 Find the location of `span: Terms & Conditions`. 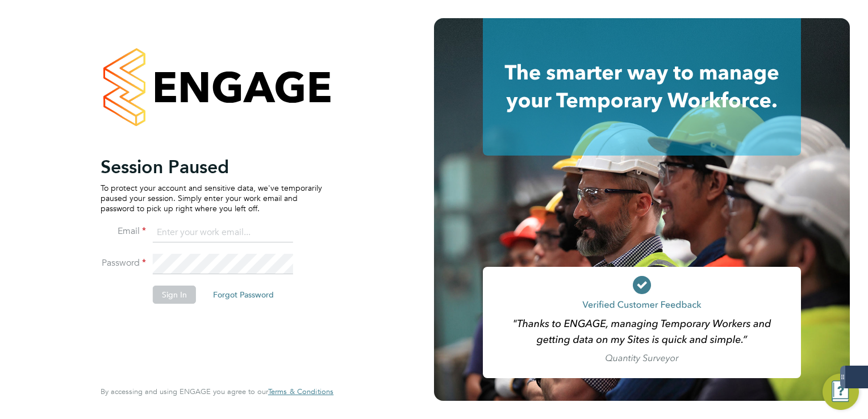

span: Terms & Conditions is located at coordinates (300, 391).